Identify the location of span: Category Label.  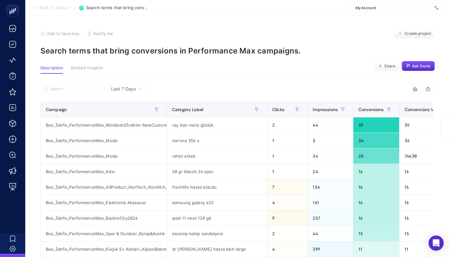
(188, 109).